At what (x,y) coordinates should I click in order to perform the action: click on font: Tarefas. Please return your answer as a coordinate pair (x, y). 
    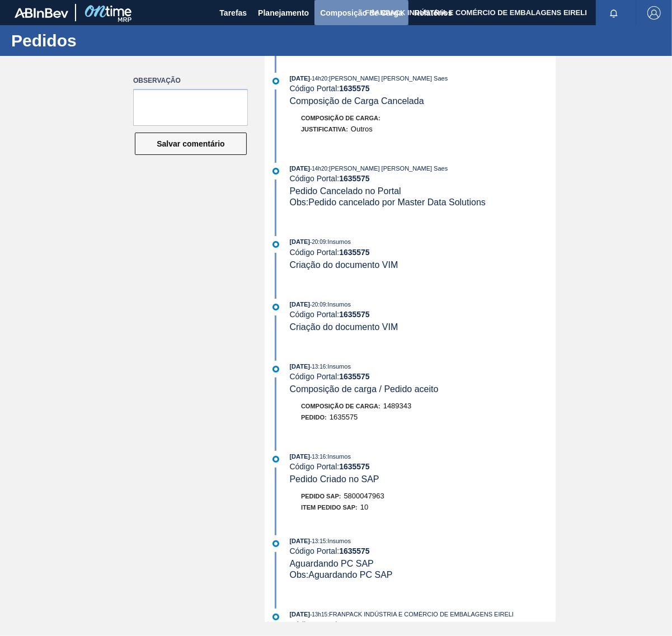
    Looking at the image, I should click on (233, 13).